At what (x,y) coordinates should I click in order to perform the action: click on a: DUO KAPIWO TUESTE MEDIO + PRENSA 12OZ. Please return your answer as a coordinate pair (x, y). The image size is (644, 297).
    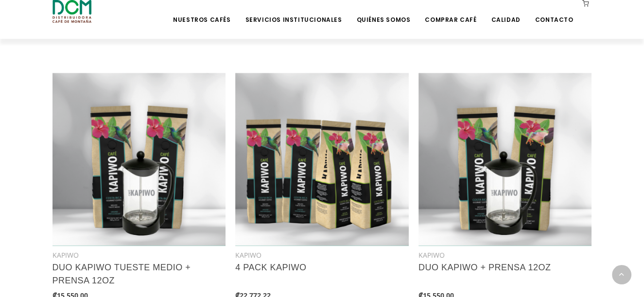
    Looking at the image, I should click on (121, 274).